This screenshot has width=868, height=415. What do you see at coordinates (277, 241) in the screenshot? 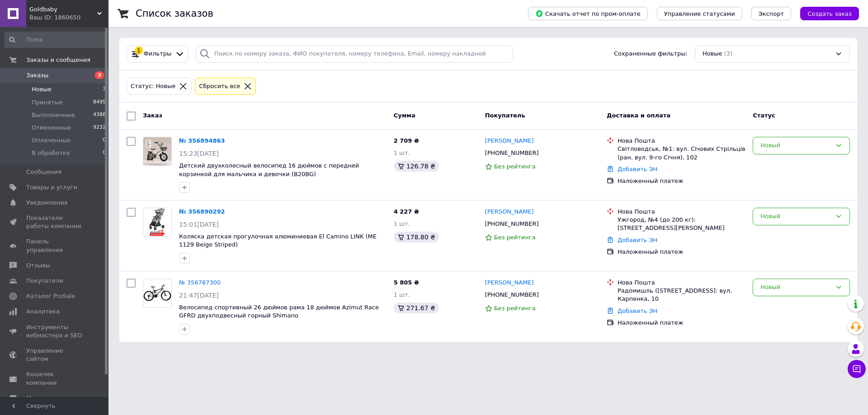
I see `span: Коляска детская прогулочная алюминиевая El Camino LINK (ME 1129 Beige Striped)` at bounding box center [277, 241].